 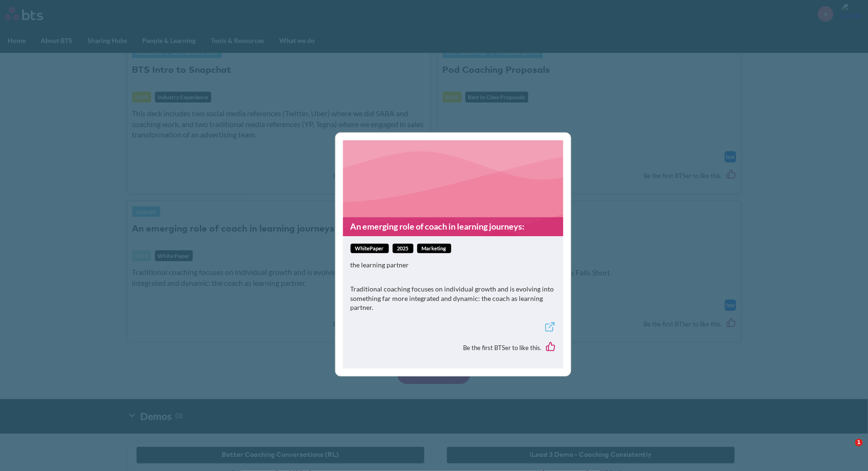 I want to click on span: whitePaper, so click(x=370, y=248).